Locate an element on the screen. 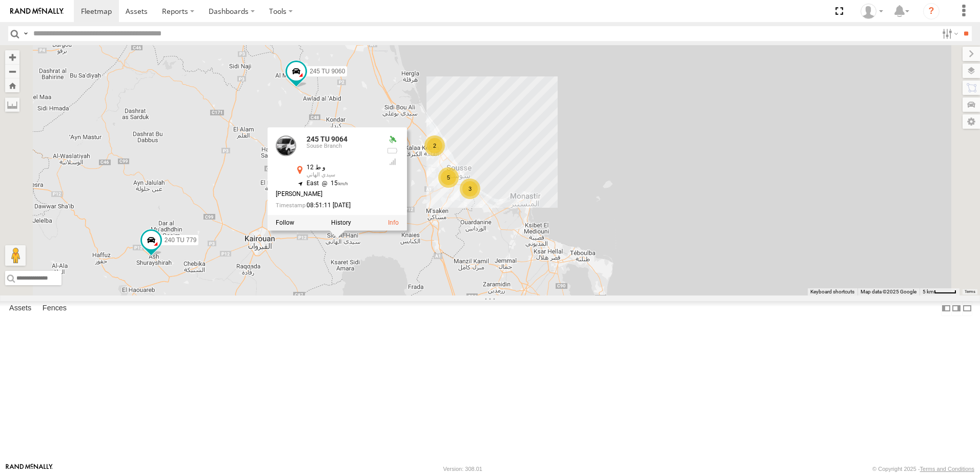 The height and width of the screenshot is (474, 980). label: Fences is located at coordinates (54, 308).